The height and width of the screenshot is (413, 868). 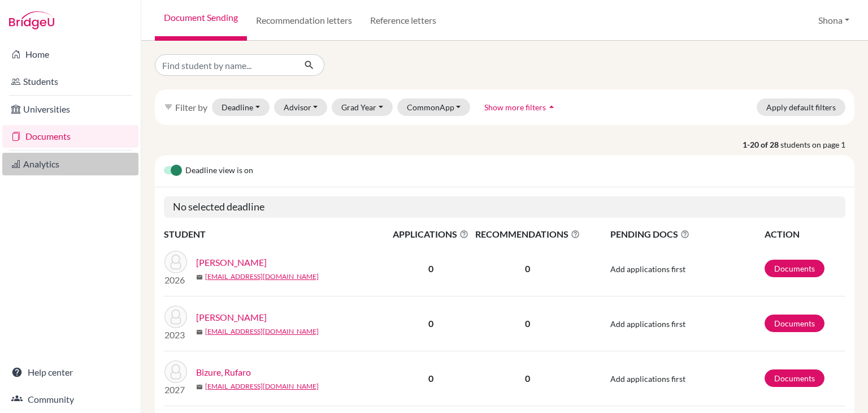 I want to click on span: Deadline view is on, so click(x=219, y=171).